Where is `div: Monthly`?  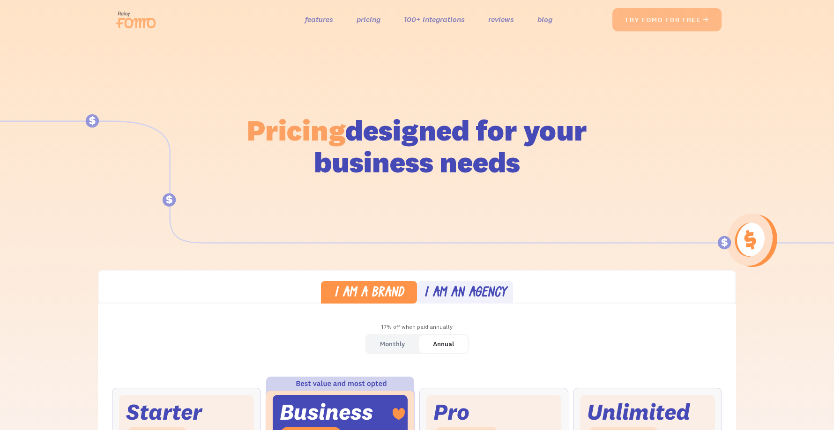
div: Monthly is located at coordinates (392, 344).